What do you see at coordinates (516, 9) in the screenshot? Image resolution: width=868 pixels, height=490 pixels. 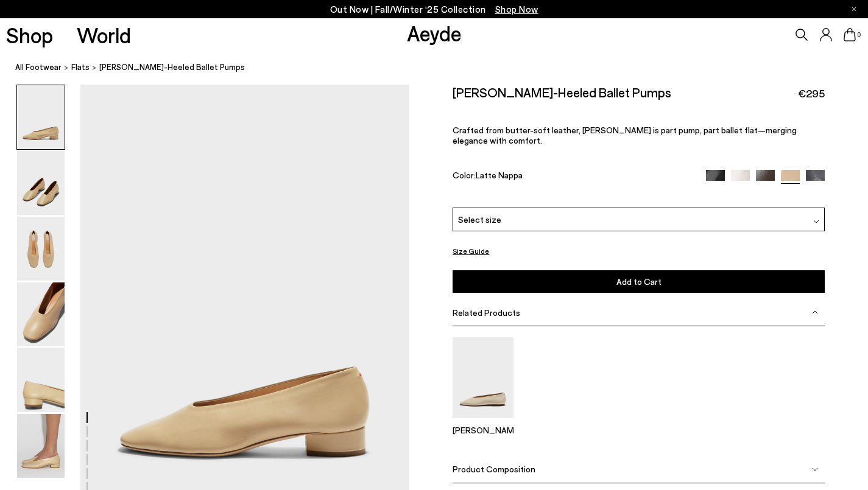 I see `span: Navigate to /collections/new-in` at bounding box center [516, 9].